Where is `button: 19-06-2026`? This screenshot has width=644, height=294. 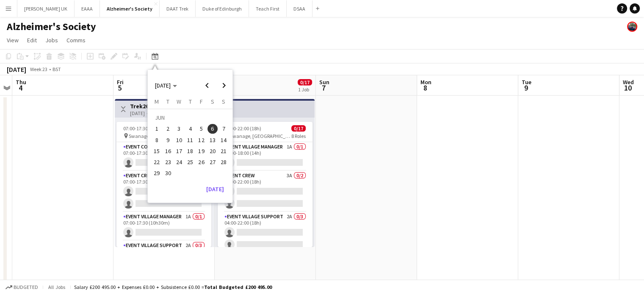
button: 19-06-2026 is located at coordinates (201, 151).